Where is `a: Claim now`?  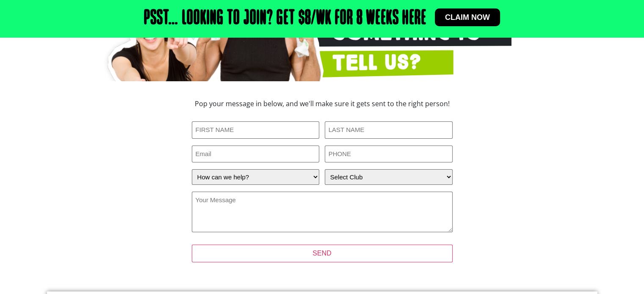
a: Claim now is located at coordinates (467, 17).